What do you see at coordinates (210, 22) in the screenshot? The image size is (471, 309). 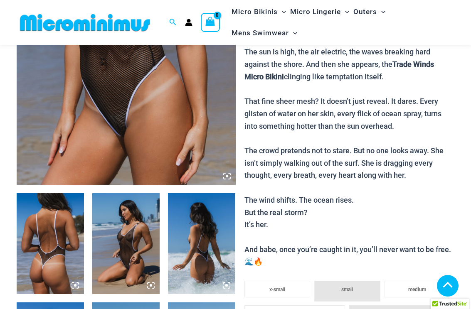 I see `a: View Shopping Cart, empty` at bounding box center [210, 22].